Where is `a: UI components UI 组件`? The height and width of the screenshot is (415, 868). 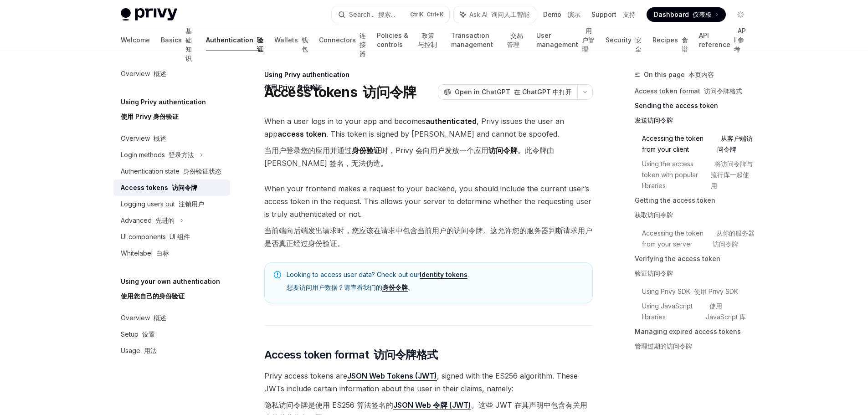 a: UI components UI 组件 is located at coordinates (172, 237).